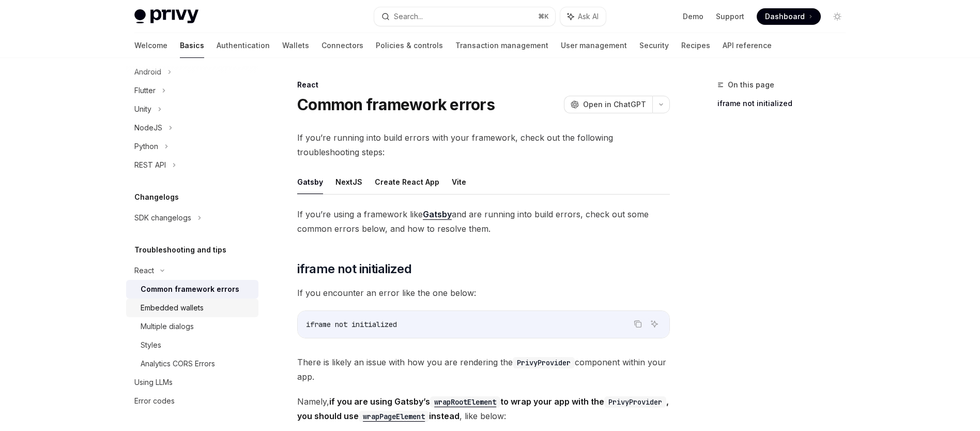 The width and height of the screenshot is (980, 431). Describe the element at coordinates (465, 402) in the screenshot. I see `code: wrapRootElement` at that location.